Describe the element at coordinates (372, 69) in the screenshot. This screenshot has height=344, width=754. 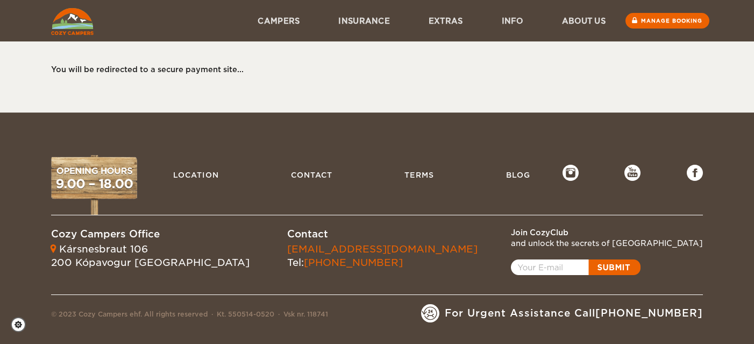
I see `div: You will be redirected to a secure payment site...` at that location.